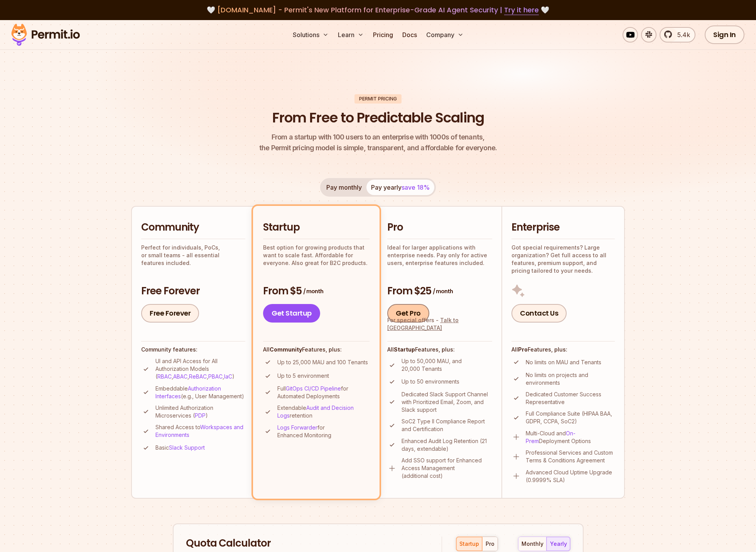 The height and width of the screenshot is (552, 756). What do you see at coordinates (316, 227) in the screenshot?
I see `h2: Startup` at bounding box center [316, 227].